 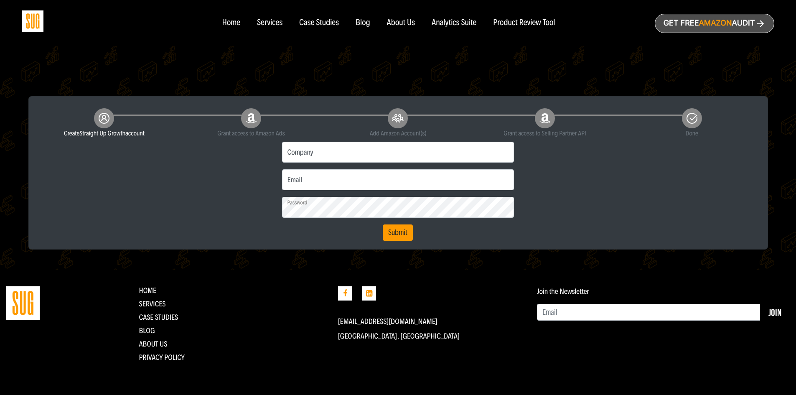 What do you see at coordinates (319, 23) in the screenshot?
I see `div: Case Studies` at bounding box center [319, 23].